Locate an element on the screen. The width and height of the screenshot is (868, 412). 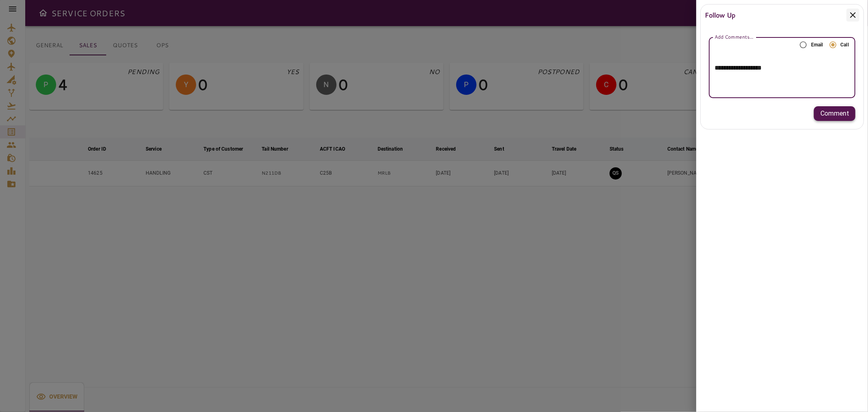
button: Comment is located at coordinates (835, 114).